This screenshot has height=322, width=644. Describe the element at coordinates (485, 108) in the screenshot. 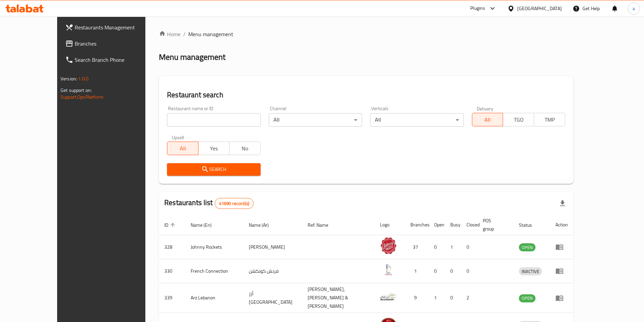

I see `label: Delivery` at that location.